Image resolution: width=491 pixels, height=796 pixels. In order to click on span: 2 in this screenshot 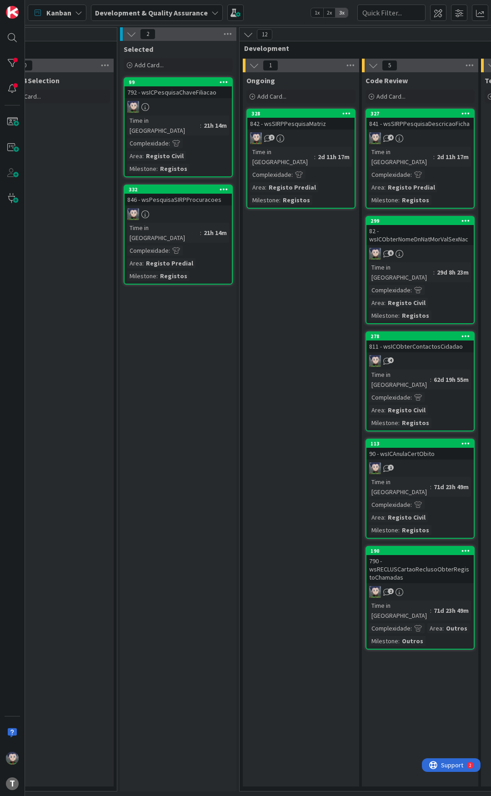, I will do `click(148, 34)`.